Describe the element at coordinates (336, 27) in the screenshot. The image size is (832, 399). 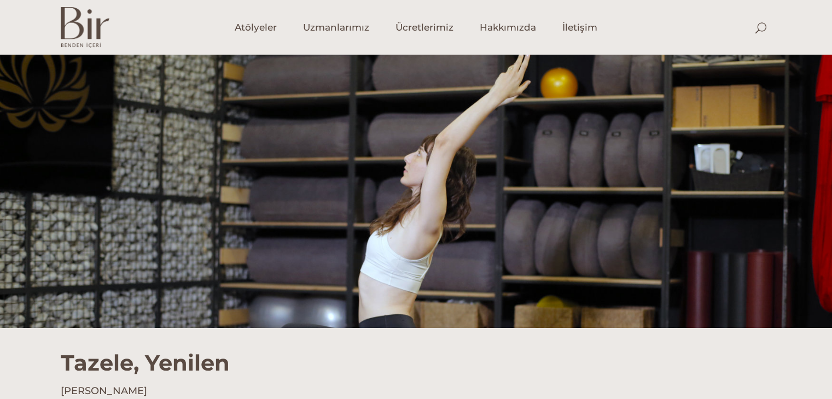
I see `span: Uzmanlarımız` at that location.